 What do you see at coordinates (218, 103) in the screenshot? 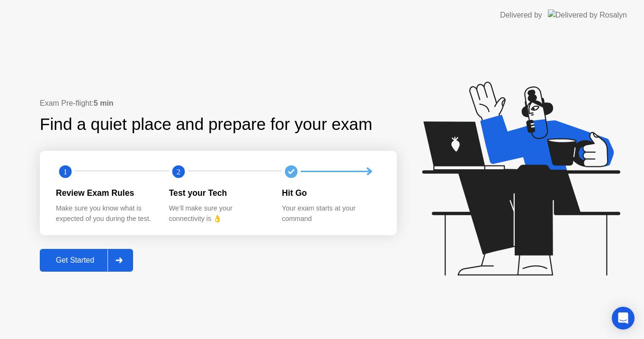
I see `div: Exam Pre-flight:` at bounding box center [218, 103].